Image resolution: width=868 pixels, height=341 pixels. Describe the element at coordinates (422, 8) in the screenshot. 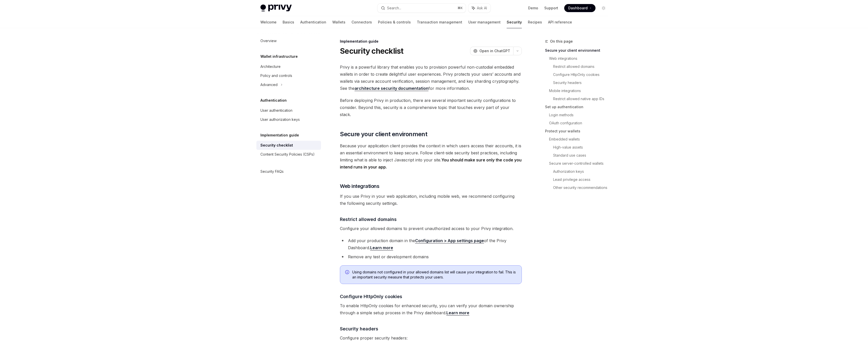

I see `button: Search...⌘K` at that location.